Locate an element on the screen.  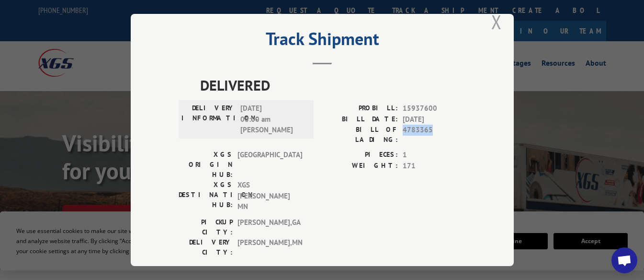
div: Open chat is located at coordinates (624, 260).